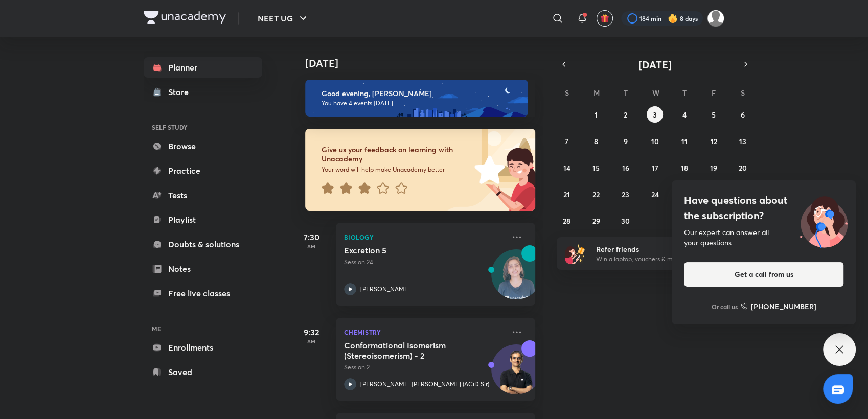  Describe the element at coordinates (764, 238) in the screenshot. I see `div: Our expert can answer all your questions` at that location.